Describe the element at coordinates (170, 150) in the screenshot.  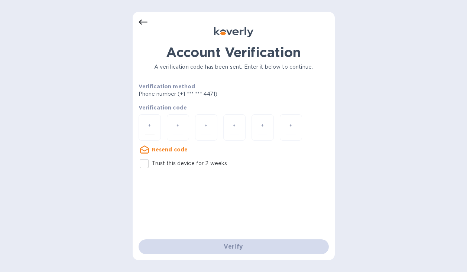
I see `u: Resend code` at that location.